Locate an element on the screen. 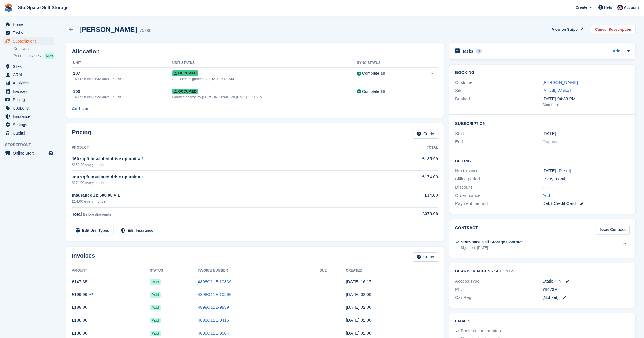 The height and width of the screenshot is (338, 644). div: 75290 is located at coordinates (145, 30).